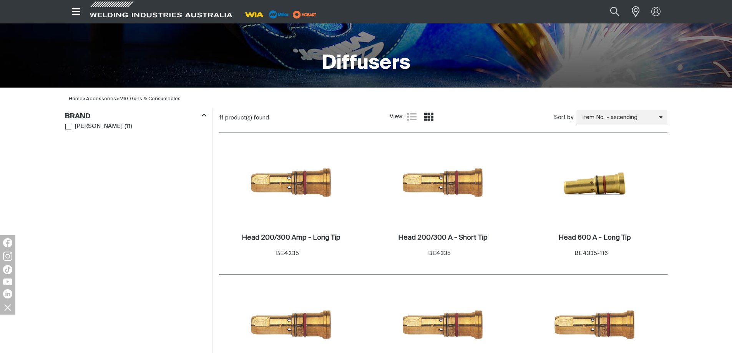 The image size is (732, 353). Describe the element at coordinates (136, 126) in the screenshot. I see `ul: Brand` at that location.